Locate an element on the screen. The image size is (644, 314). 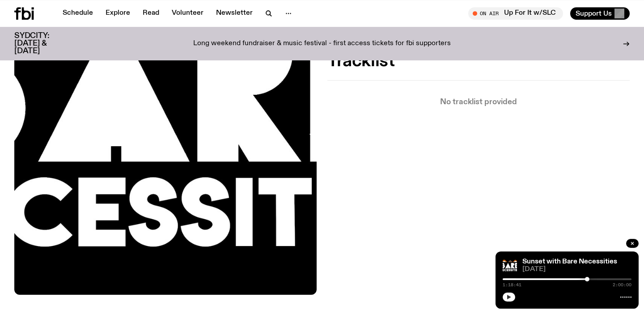
span: 2:00:00 is located at coordinates (622, 285).